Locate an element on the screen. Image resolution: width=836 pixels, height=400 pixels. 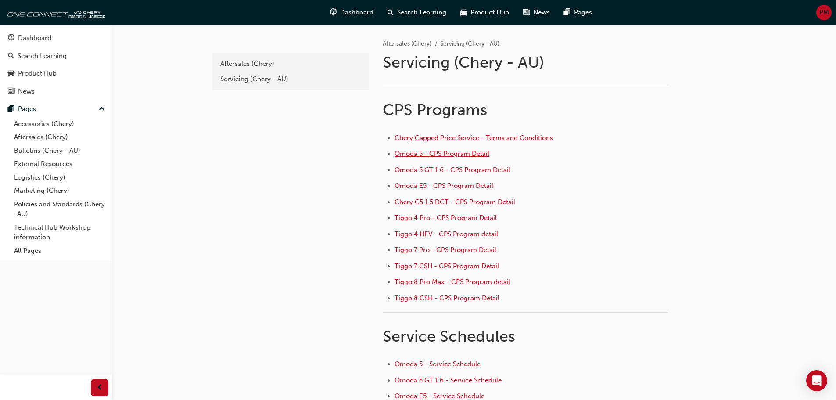
a: Tiggo 8 CSH - CPS Program Detail is located at coordinates (447, 298).